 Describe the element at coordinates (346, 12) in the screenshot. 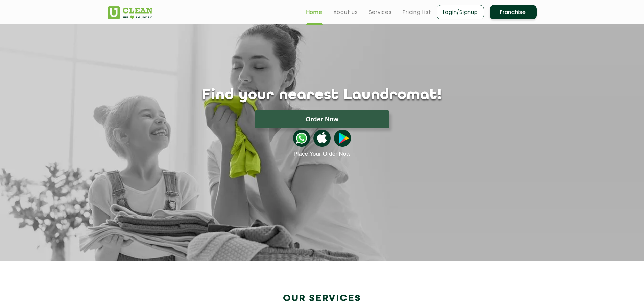

I see `a: About us` at that location.